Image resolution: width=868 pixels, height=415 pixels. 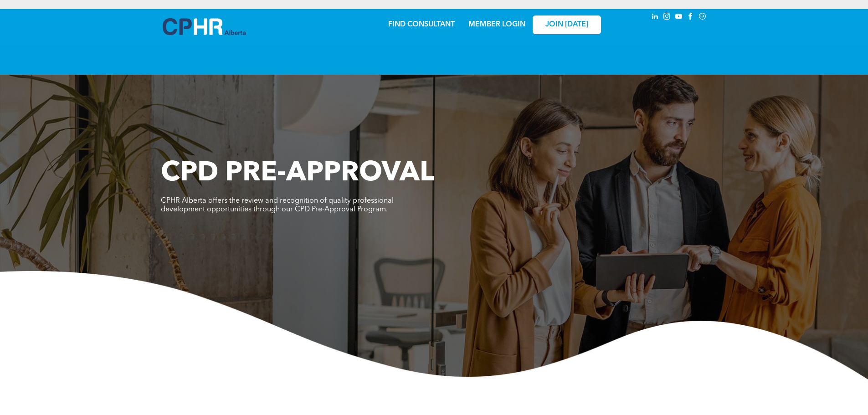 What do you see at coordinates (691, 17) in the screenshot?
I see `a: facebook` at bounding box center [691, 17].